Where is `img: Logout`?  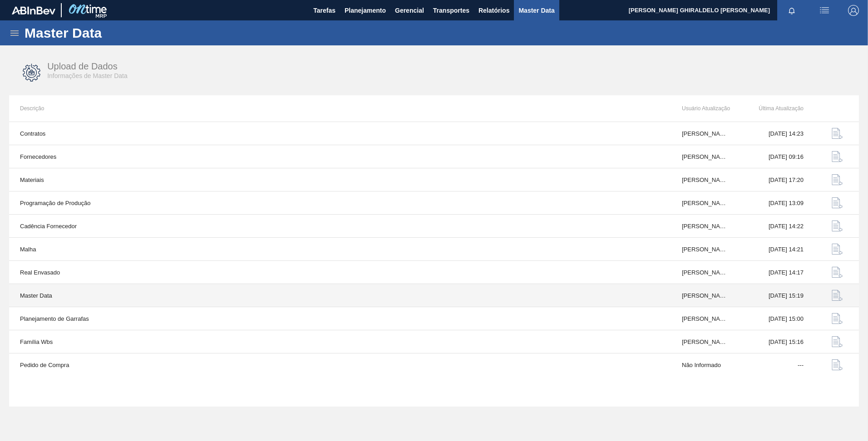 img: Logout is located at coordinates (853, 10).